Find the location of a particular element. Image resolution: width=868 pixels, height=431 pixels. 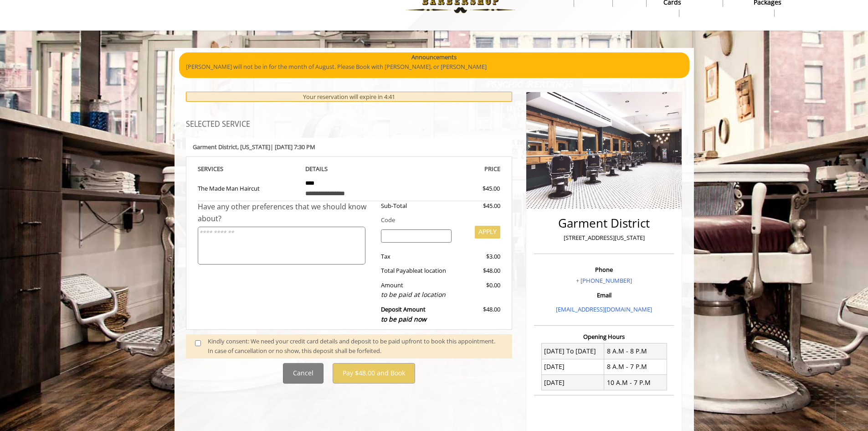

td: The Made Man Haircut is located at coordinates (249, 188).